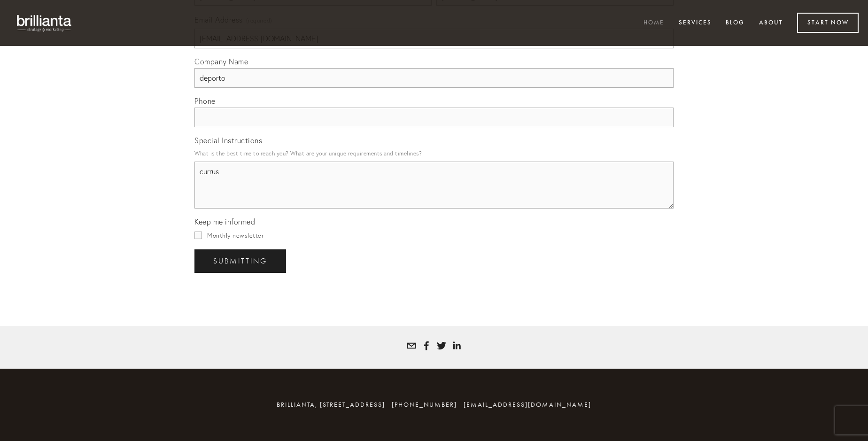 This screenshot has width=868, height=441. I want to click on span: Company Name, so click(221, 62).